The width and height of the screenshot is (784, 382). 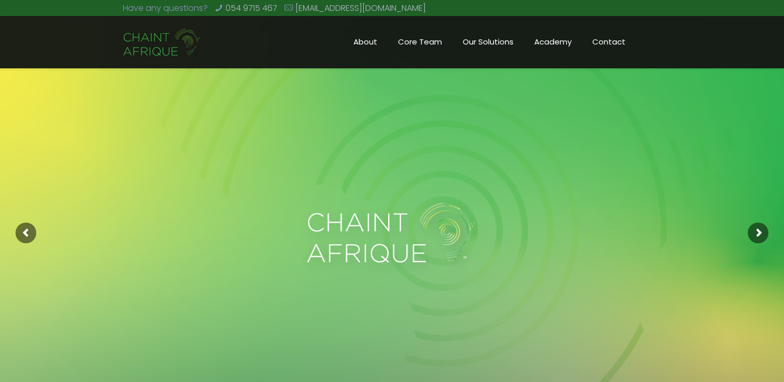 I want to click on span: About, so click(x=365, y=42).